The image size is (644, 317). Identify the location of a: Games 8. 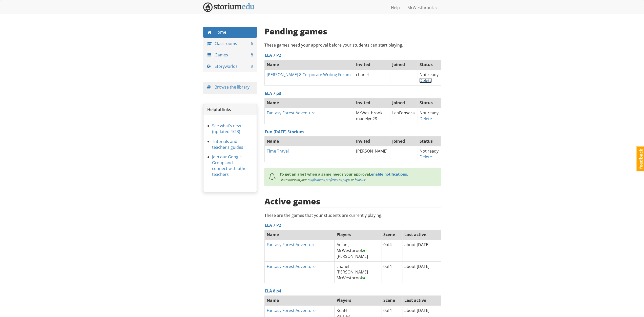
(230, 55).